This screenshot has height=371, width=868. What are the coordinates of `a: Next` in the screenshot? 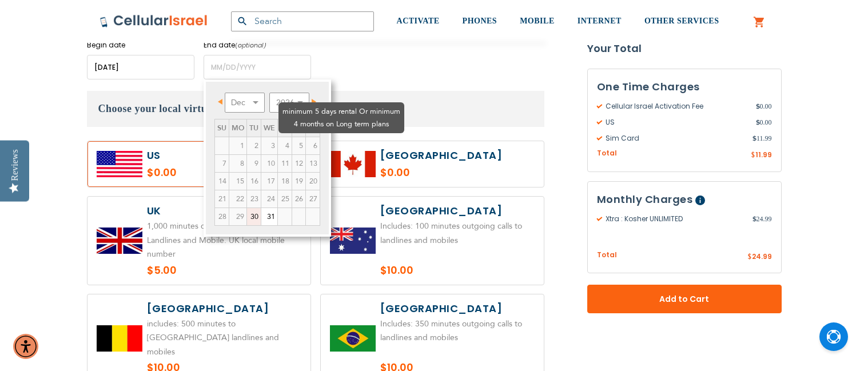 It's located at (311, 101).